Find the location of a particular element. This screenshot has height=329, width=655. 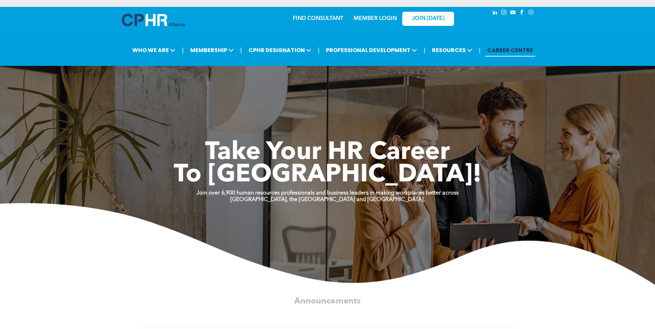

a: instagram is located at coordinates (504, 13).